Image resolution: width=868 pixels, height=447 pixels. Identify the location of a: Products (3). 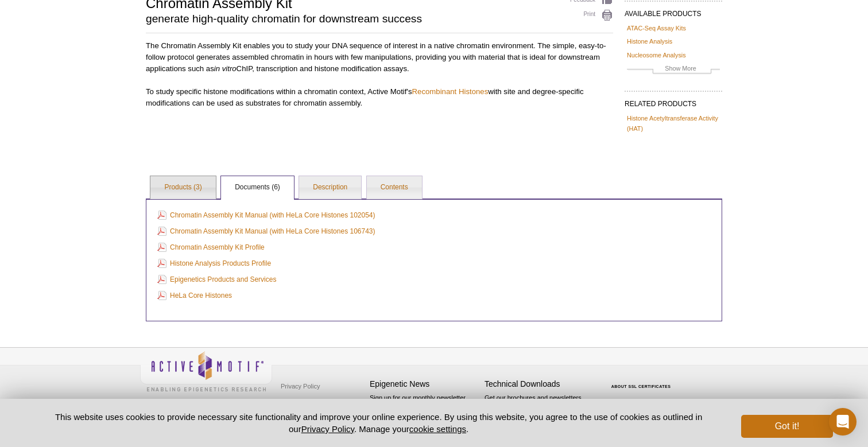
(183, 188).